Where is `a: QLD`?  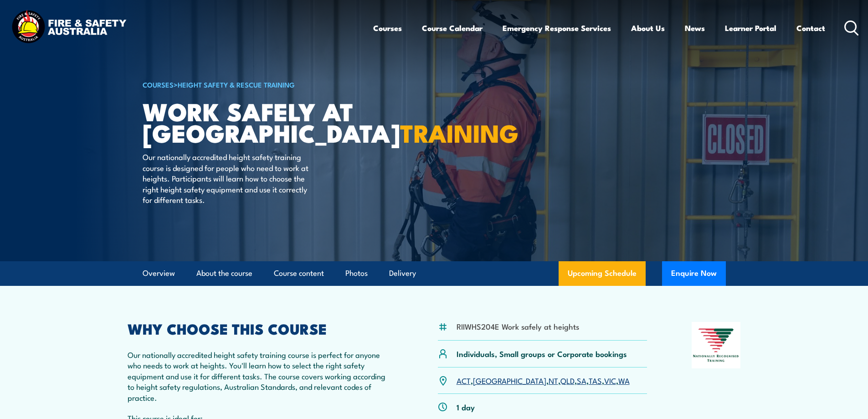
a: QLD is located at coordinates (567, 380).